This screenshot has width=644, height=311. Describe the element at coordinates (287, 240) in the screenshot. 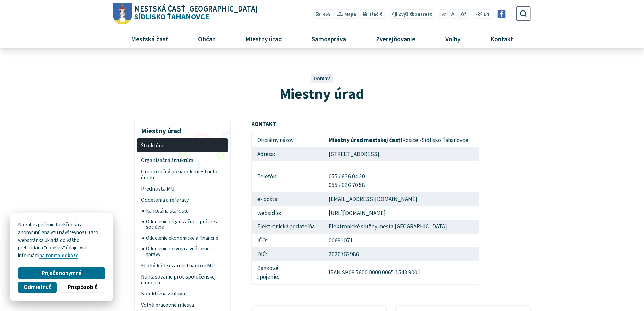

I see `td: IČO:` at that location.